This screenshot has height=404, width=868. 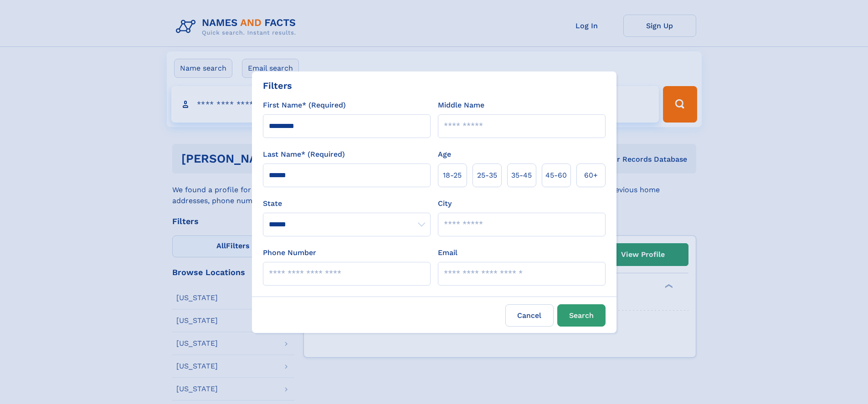 What do you see at coordinates (487, 175) in the screenshot?
I see `span: 25‑35` at bounding box center [487, 175].